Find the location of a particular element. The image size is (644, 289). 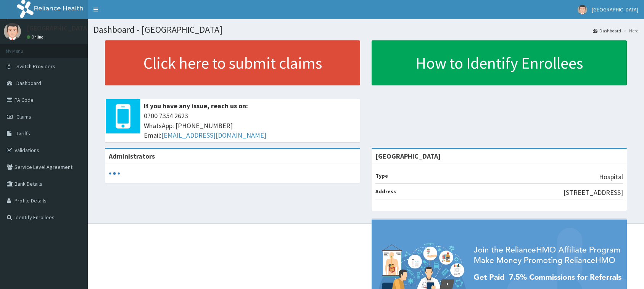

span: Tariffs is located at coordinates (23, 133).